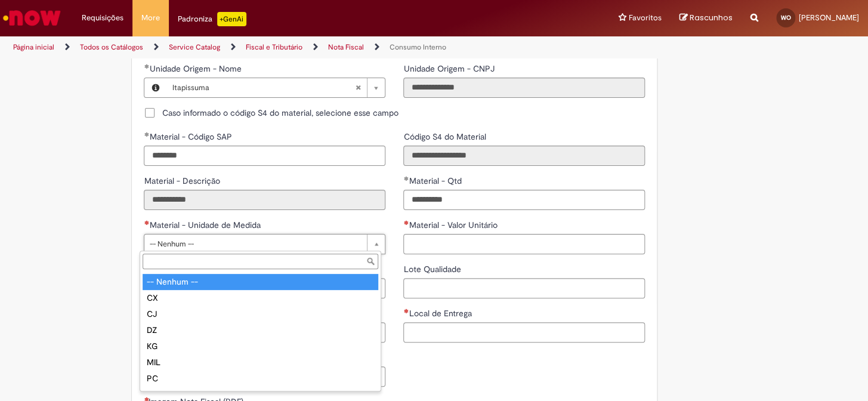 The image size is (868, 401). What do you see at coordinates (260, 362) in the screenshot?
I see `div: MIL` at bounding box center [260, 362].